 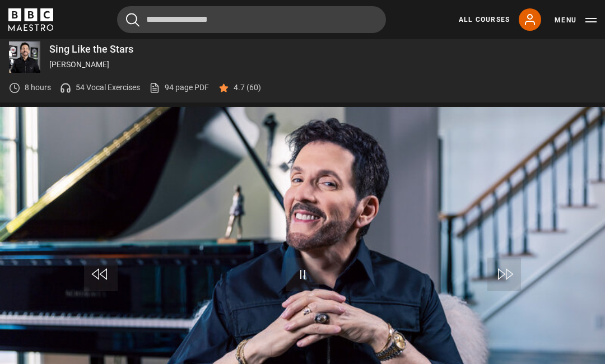 I want to click on input: Search, so click(x=252, y=20).